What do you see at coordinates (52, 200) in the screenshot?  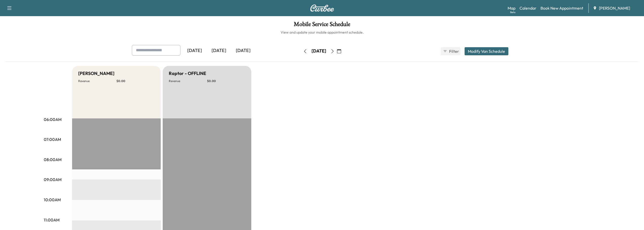 I see `p: 10:00AM` at bounding box center [52, 200].